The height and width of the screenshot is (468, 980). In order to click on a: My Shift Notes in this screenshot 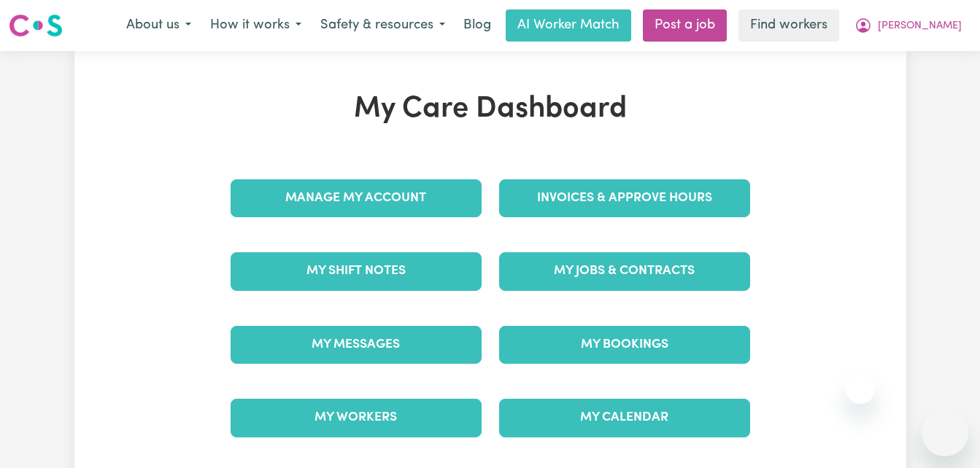, I will do `click(356, 271)`.